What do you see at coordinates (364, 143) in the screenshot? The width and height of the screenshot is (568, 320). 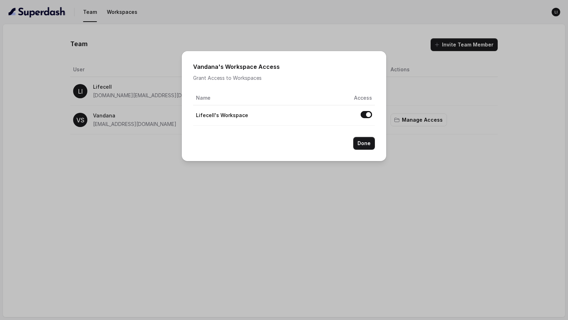 I see `button: Done` at bounding box center [364, 143].